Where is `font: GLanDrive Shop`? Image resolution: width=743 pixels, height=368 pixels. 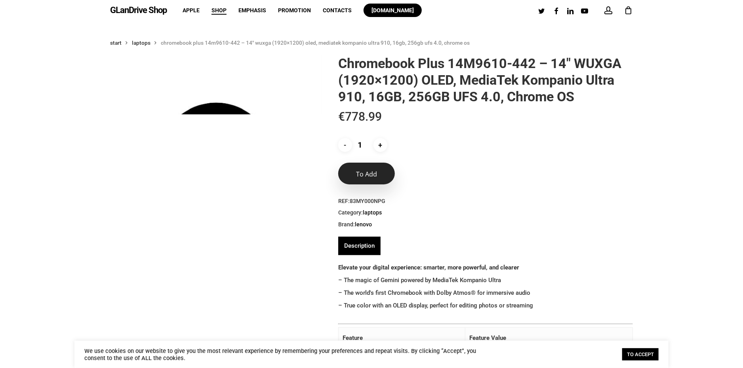
font: GLanDrive Shop is located at coordinates (138, 10).